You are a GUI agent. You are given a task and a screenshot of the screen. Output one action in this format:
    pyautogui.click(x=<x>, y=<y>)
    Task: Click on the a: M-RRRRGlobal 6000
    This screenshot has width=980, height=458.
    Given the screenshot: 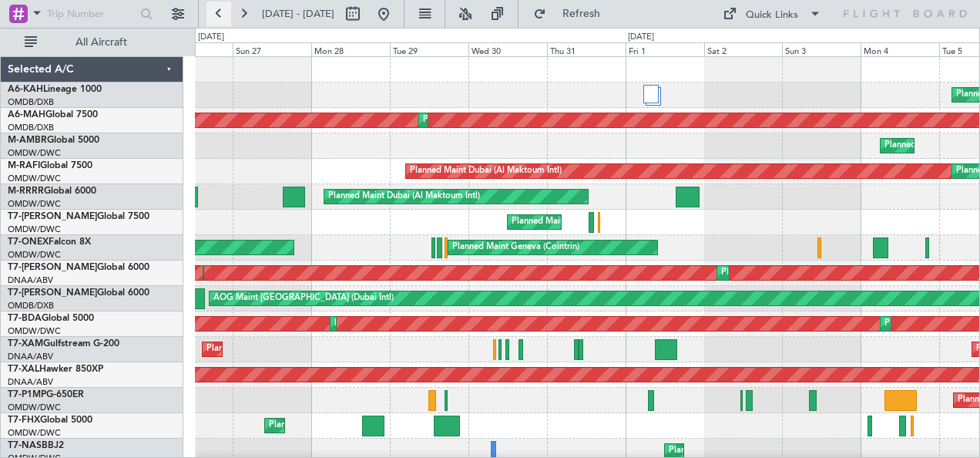 What is the action you would take?
    pyautogui.click(x=52, y=191)
    